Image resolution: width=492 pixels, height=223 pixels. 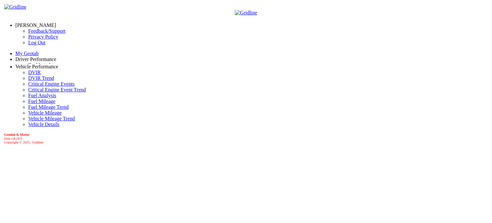 What do you see at coordinates (27, 53) in the screenshot?
I see `a: My Geotab` at bounding box center [27, 53].